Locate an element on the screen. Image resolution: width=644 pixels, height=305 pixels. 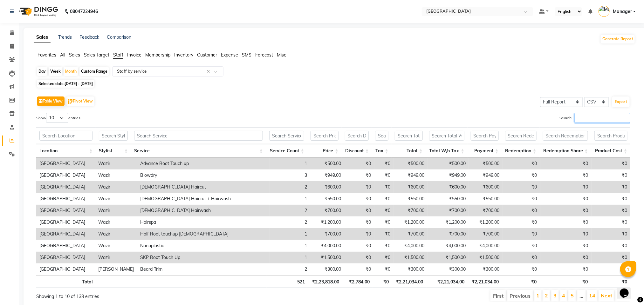
input: Search Total is located at coordinates (409, 136).